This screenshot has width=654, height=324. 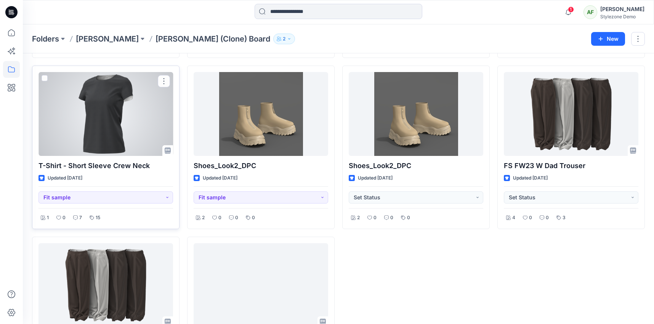 I want to click on span: 1, so click(x=571, y=10).